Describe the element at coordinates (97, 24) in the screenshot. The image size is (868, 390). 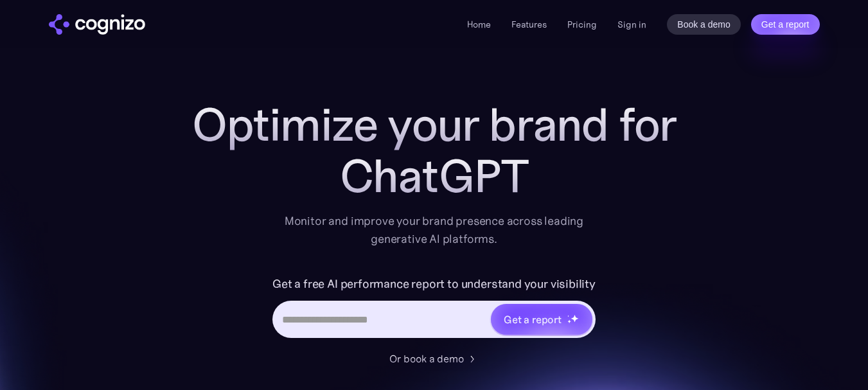
I see `img: cognizo logo` at that location.